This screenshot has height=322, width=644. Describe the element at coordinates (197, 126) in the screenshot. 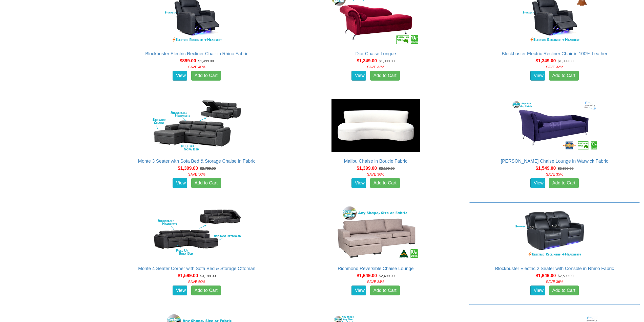

I see `img: Monte 3 Seater with Sofa Bed & Storage Chaise in Fabric` at that location.